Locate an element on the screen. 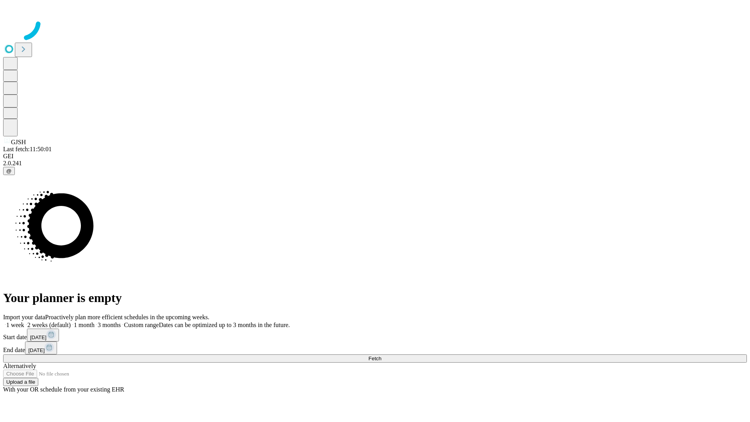  span: With your OR schedule from your existing EHR is located at coordinates (64, 389).